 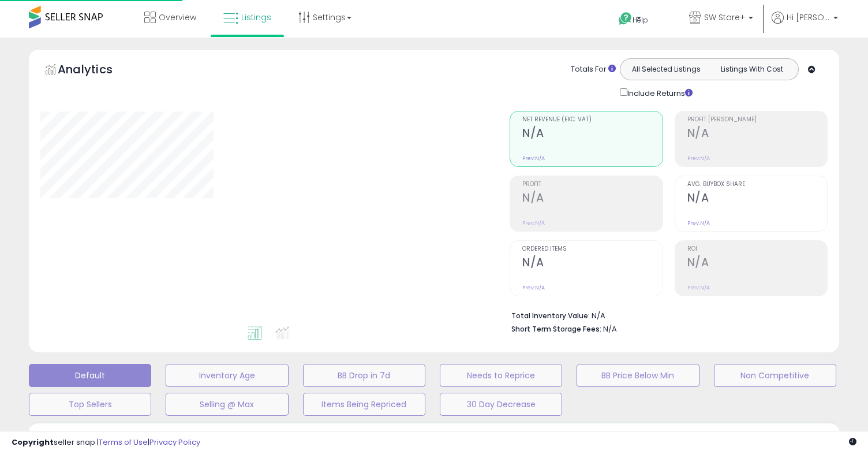 I want to click on span: Profit, so click(x=592, y=184).